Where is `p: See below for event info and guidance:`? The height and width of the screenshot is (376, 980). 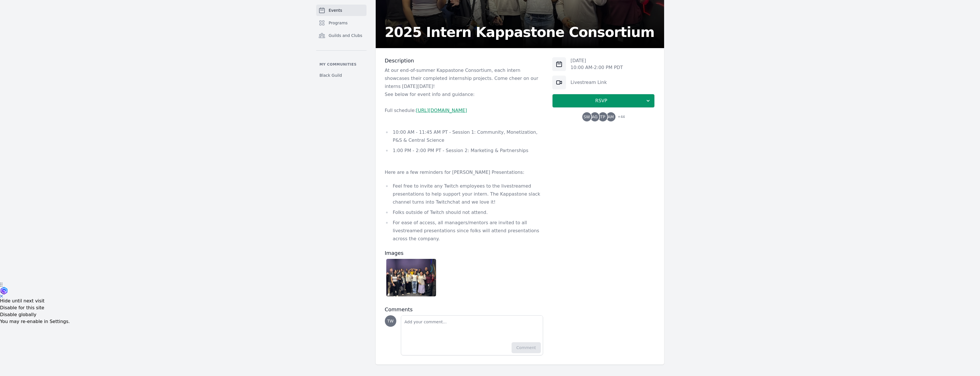 p: See below for event info and guidance: is located at coordinates (464, 94).